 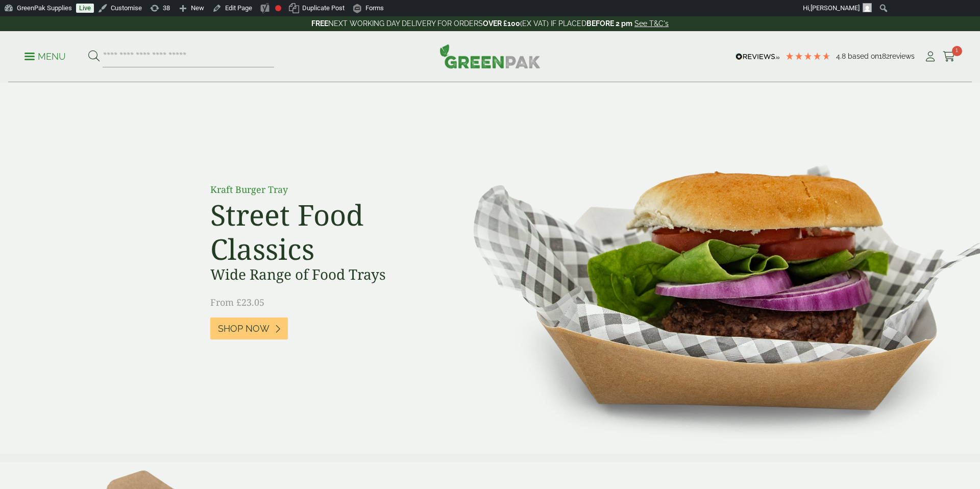 I want to click on a: Shop Now, so click(x=249, y=328).